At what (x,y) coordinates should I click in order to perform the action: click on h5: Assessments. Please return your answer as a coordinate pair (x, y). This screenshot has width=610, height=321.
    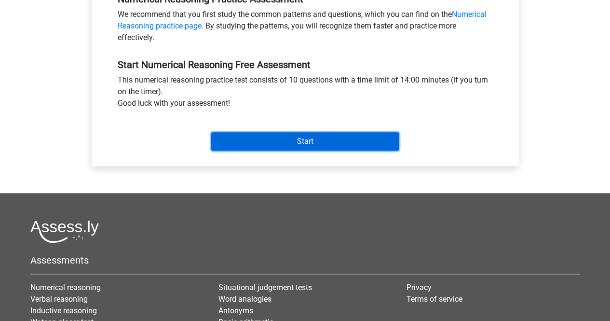
    Looking at the image, I should click on (305, 260).